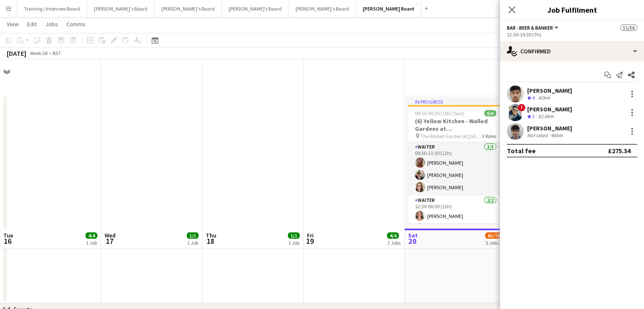 Image resolution: width=644 pixels, height=309 pixels. What do you see at coordinates (493, 235) in the screenshot?
I see `span: 65/74` at bounding box center [493, 235].